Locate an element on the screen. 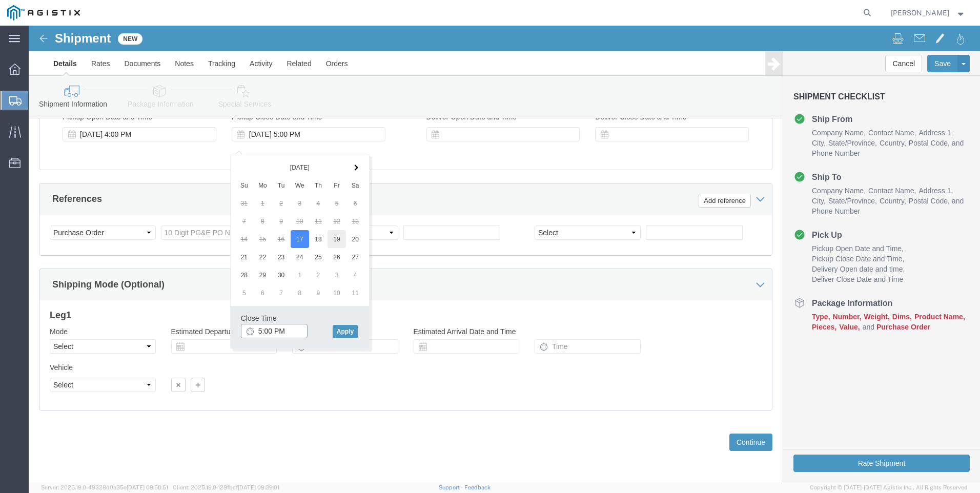 Image resolution: width=980 pixels, height=493 pixels. a: Support is located at coordinates (452, 487).